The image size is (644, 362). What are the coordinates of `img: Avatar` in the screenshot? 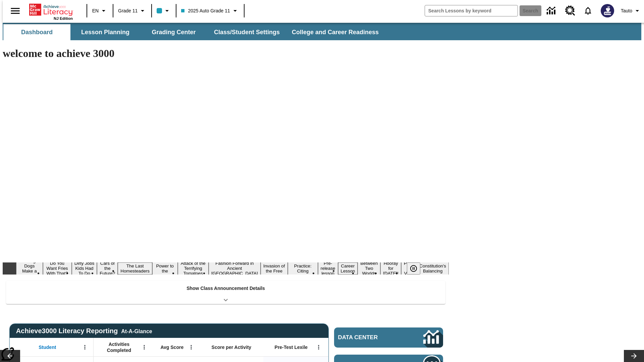 It's located at (607, 11).